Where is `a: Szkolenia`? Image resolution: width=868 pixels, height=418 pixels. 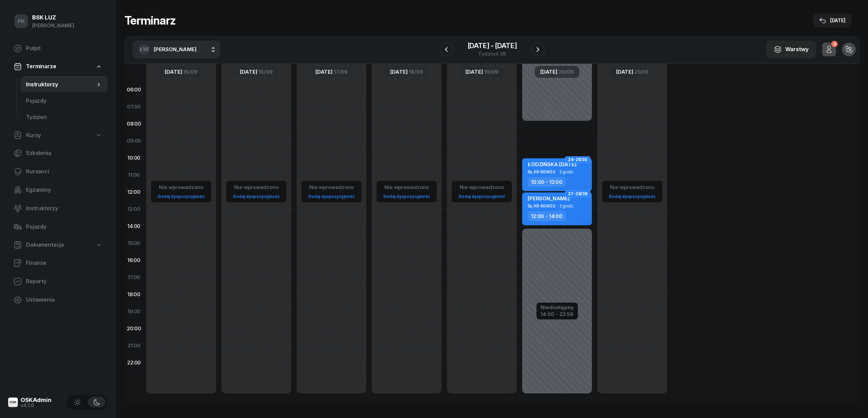 a: Szkolenia is located at coordinates (58, 153).